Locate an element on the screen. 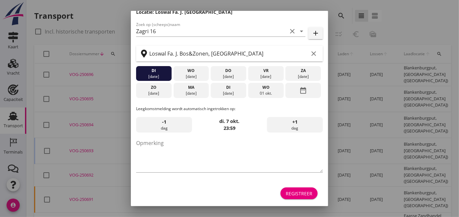  input: Zoek op terminal of plaats is located at coordinates (229, 54).